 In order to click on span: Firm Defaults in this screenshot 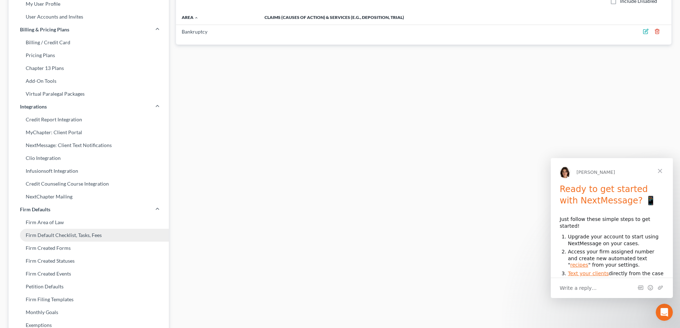, I will do `click(35, 209)`.